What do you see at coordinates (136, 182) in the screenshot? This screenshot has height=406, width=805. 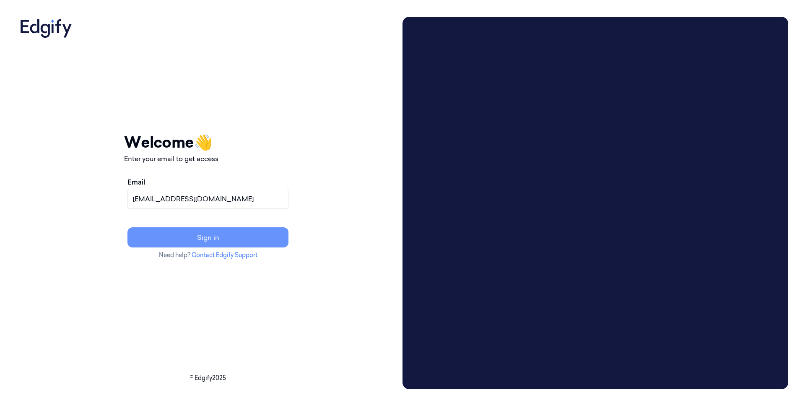 I see `label: Email` at bounding box center [136, 182].